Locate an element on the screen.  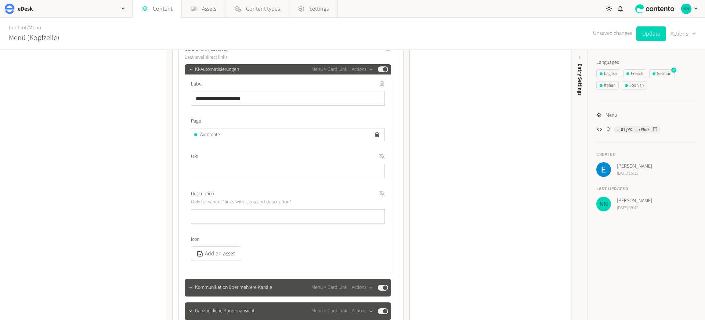
span: Automate is located at coordinates (210, 135).